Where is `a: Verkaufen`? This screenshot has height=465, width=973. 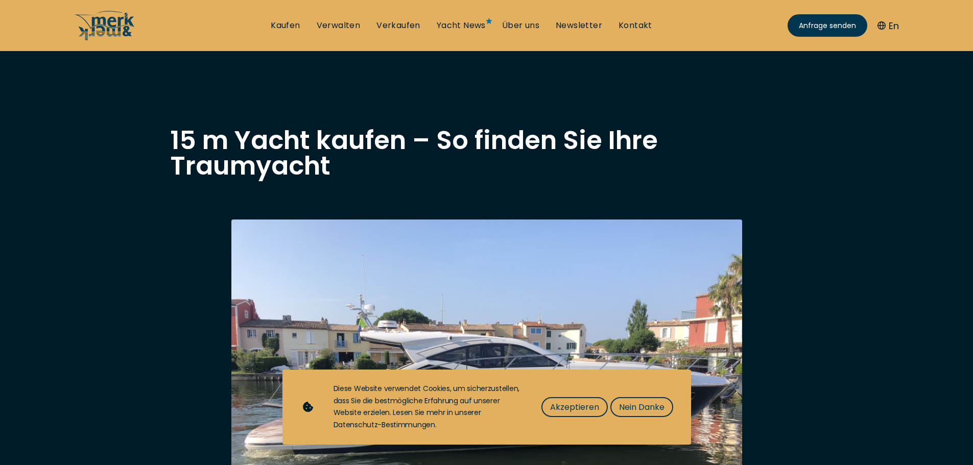 a: Verkaufen is located at coordinates (398, 26).